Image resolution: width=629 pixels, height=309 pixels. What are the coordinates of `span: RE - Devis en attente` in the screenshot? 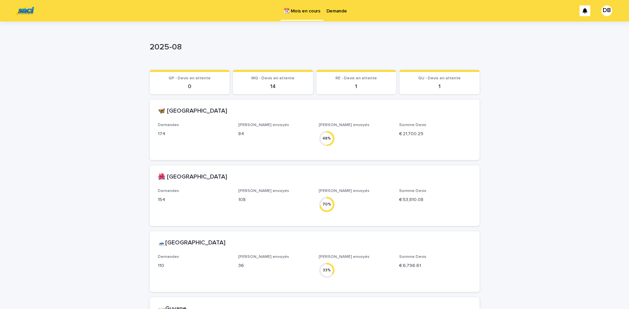 It's located at (356, 78).